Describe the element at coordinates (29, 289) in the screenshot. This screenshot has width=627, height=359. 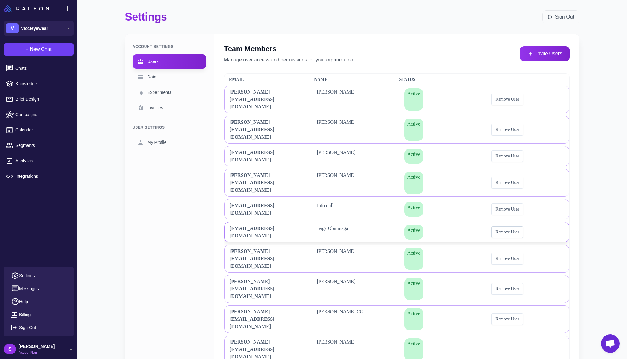
I see `span: Messages` at that location.